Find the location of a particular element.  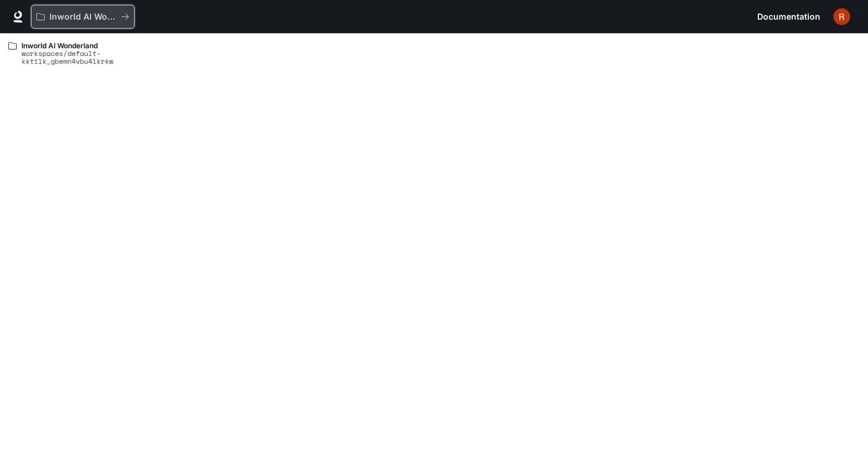

img: User avatar is located at coordinates (842, 16).